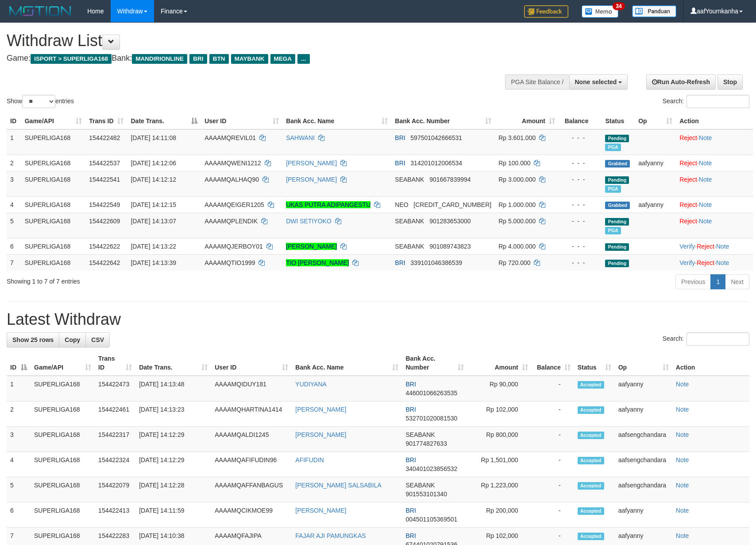 This screenshot has height=545, width=756. I want to click on td: Rp 1,223,000, so click(499, 489).